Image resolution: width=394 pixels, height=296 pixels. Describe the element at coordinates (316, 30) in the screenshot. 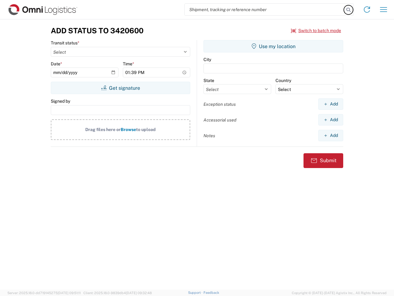

I see `button: Switch to batch mode` at that location.